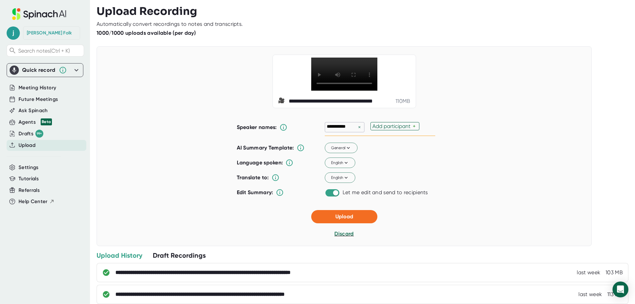 This screenshot has width=635, height=304. What do you see at coordinates (33, 110) in the screenshot?
I see `span: Ask Spinach` at bounding box center [33, 110].